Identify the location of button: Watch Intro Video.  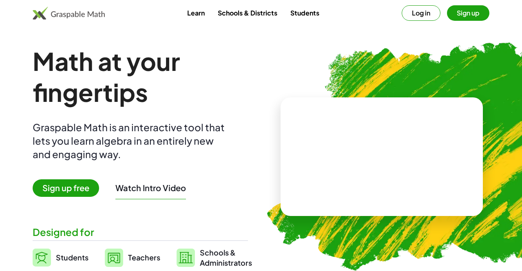
(150, 188).